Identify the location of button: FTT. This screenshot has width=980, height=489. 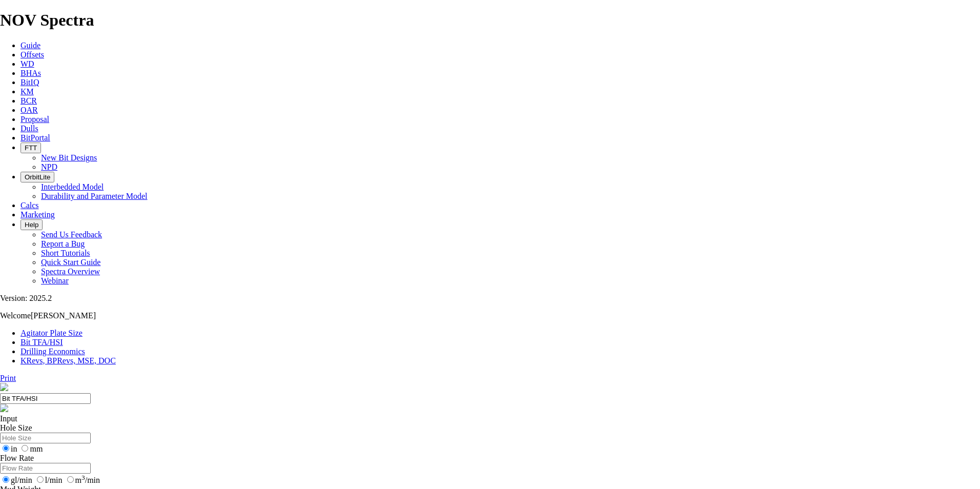
(30, 147).